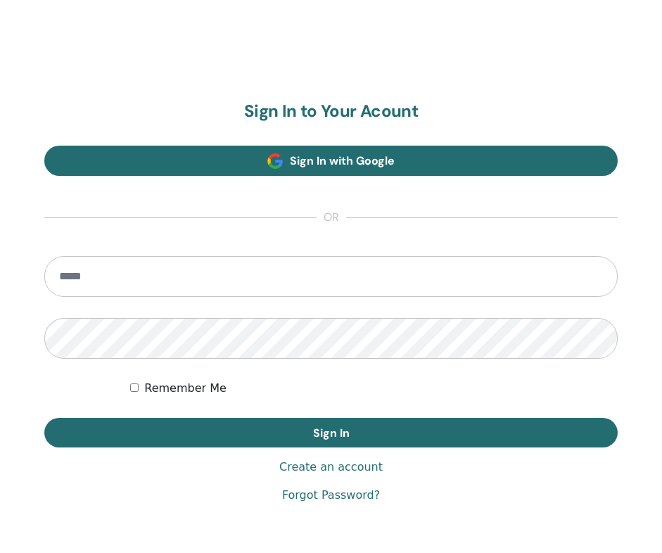 This screenshot has height=553, width=662. I want to click on label: Remember Me, so click(185, 388).